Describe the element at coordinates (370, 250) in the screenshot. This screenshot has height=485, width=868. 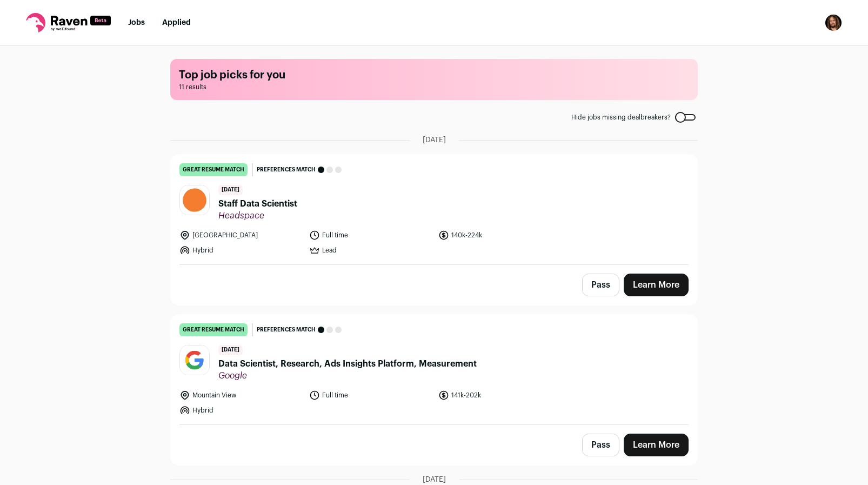
I see `li: Lead` at that location.